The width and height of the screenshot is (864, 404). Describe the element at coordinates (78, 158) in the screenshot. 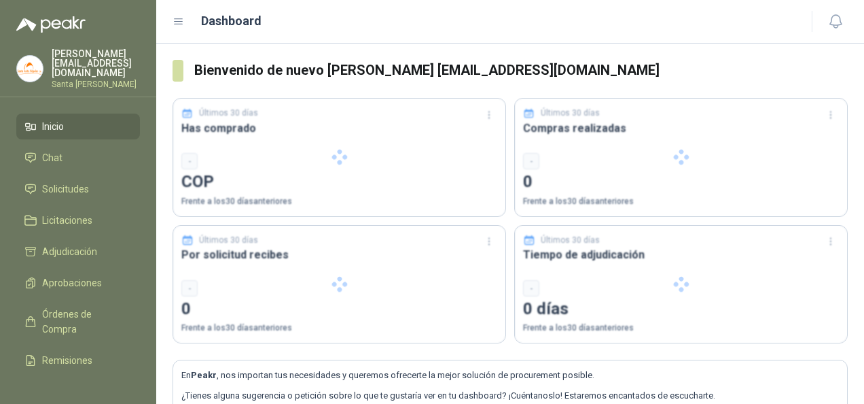

I see `a: Chat` at that location.